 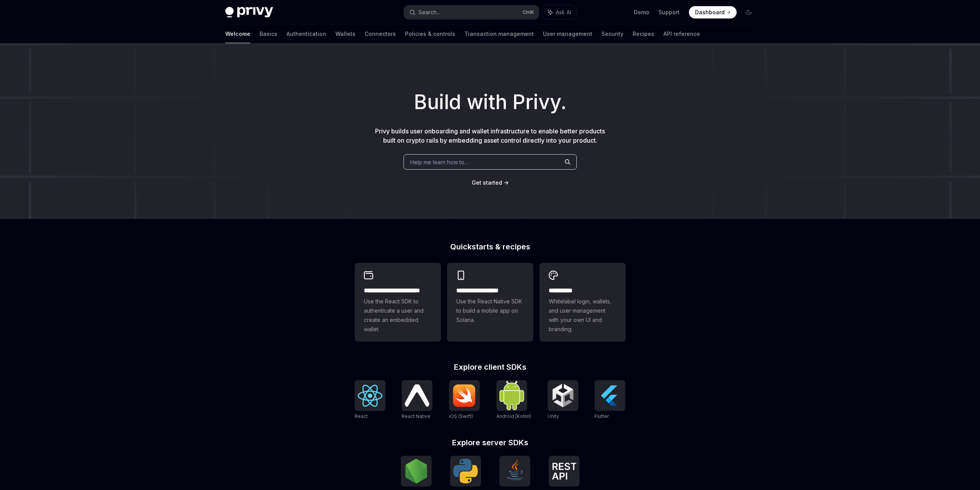 What do you see at coordinates (490, 367) in the screenshot?
I see `h2: Explore client SDKs` at bounding box center [490, 367].